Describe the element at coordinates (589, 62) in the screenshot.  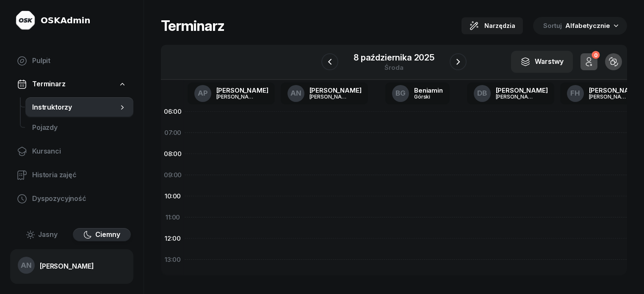
I see `button: 0` at that location.